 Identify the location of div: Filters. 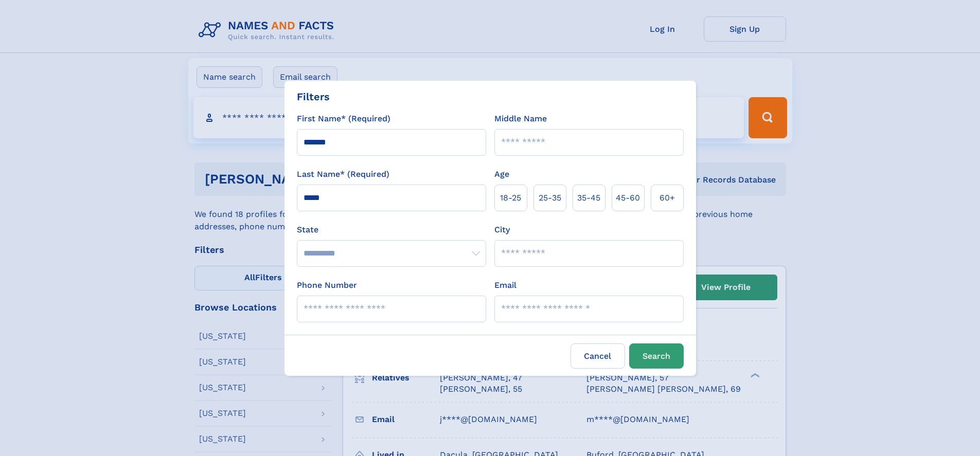
(313, 97).